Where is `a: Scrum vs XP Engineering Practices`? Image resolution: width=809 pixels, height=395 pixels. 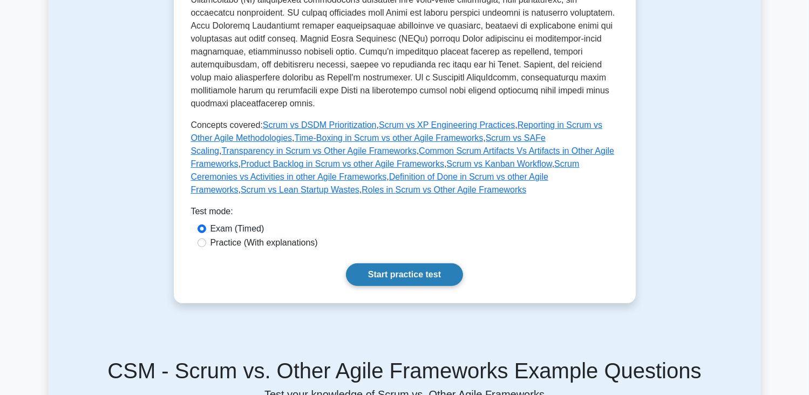 a: Scrum vs XP Engineering Practices is located at coordinates (447, 125).